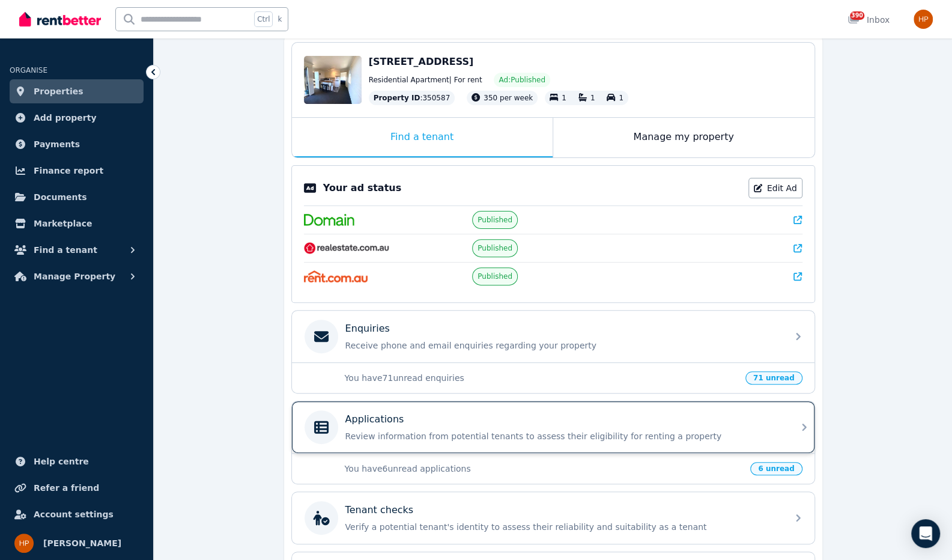 Image resolution: width=952 pixels, height=560 pixels. Describe the element at coordinates (776, 188) in the screenshot. I see `a: Edit Ad` at that location.